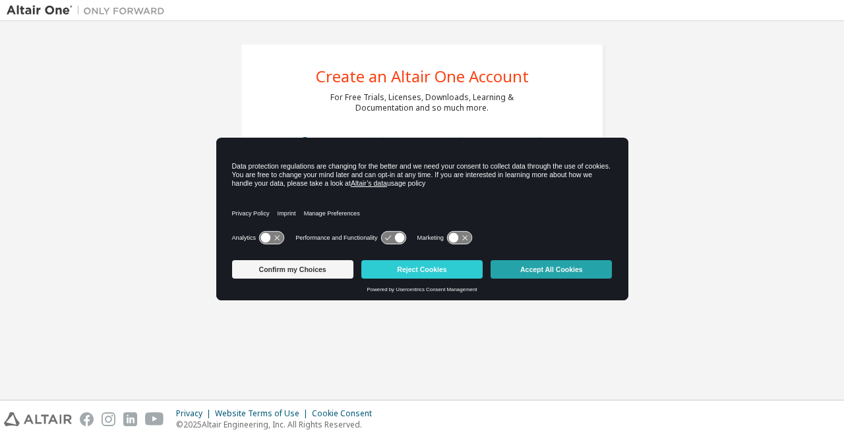 This screenshot has width=844, height=438. What do you see at coordinates (277, 424) in the screenshot?
I see `p: © 2025 Altair Engineering, Inc. All Rights Reserved.` at bounding box center [277, 424].